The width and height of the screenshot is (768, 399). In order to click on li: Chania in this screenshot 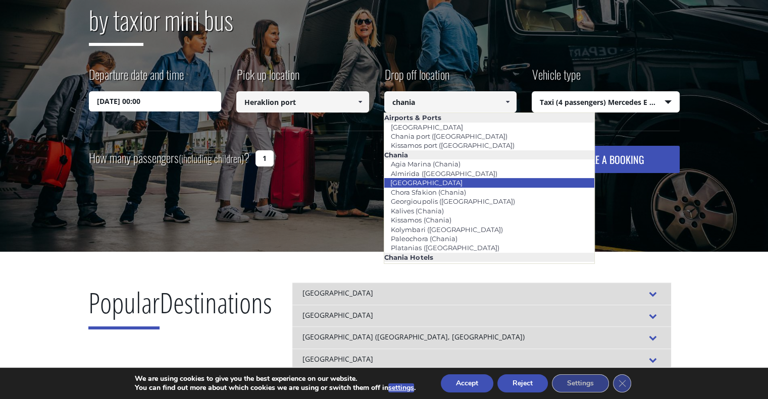, I will do `click(489, 155)`.